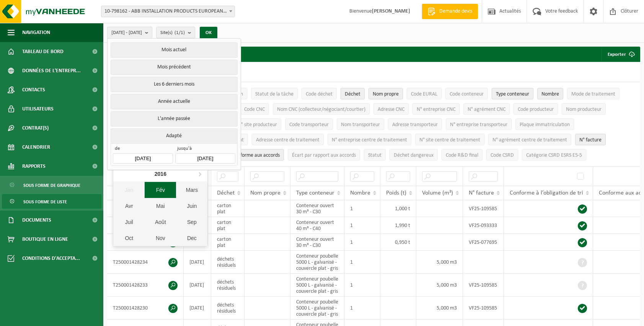 Image resolution: width=644 pixels, height=326 pixels. Describe the element at coordinates (466, 94) in the screenshot. I see `button: Code conteneurCode conteneur: Activate to sort` at that location.